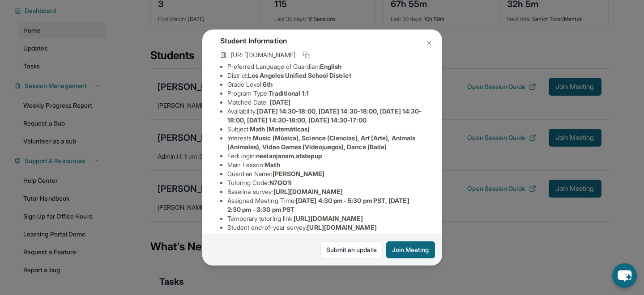  What do you see at coordinates (326, 183) in the screenshot?
I see `li: Tutoring Code :` at bounding box center [326, 183].